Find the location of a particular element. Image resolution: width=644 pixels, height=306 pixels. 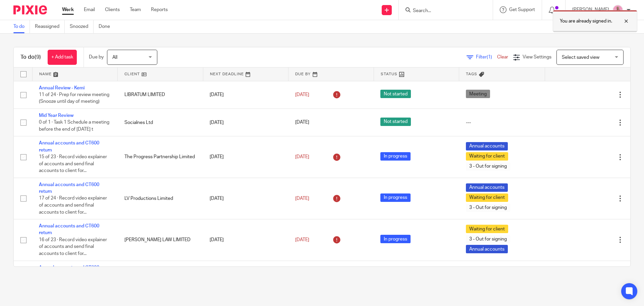

span: Meeting is located at coordinates (478, 94).